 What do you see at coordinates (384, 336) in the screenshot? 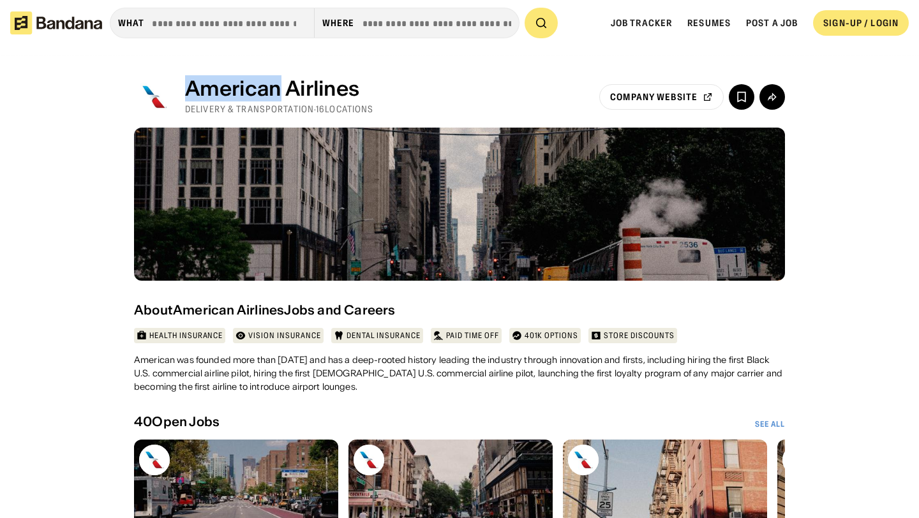
I see `div: Dental insurance` at bounding box center [384, 336].